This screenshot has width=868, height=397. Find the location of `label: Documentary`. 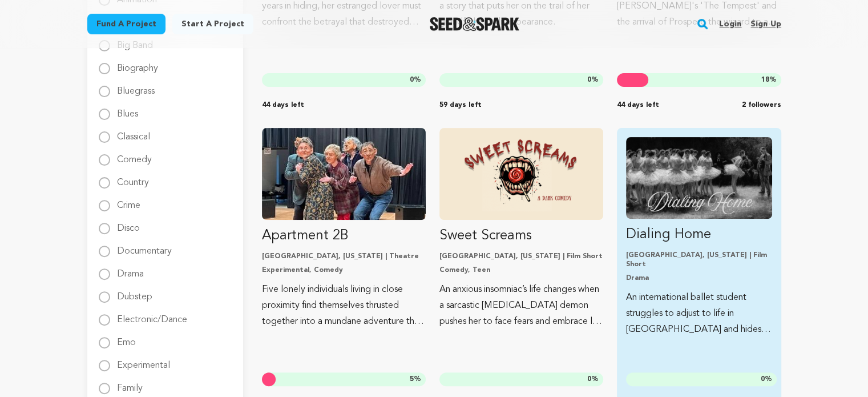

label: Documentary is located at coordinates (144, 247).